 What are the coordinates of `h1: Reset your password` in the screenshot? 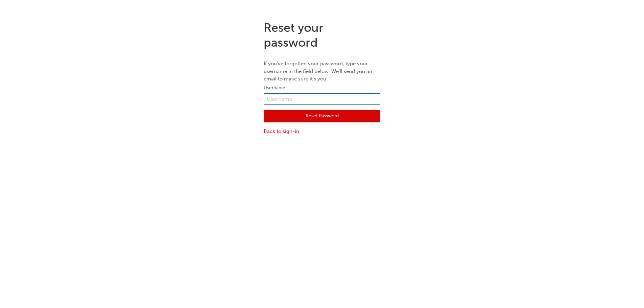 It's located at (321, 35).